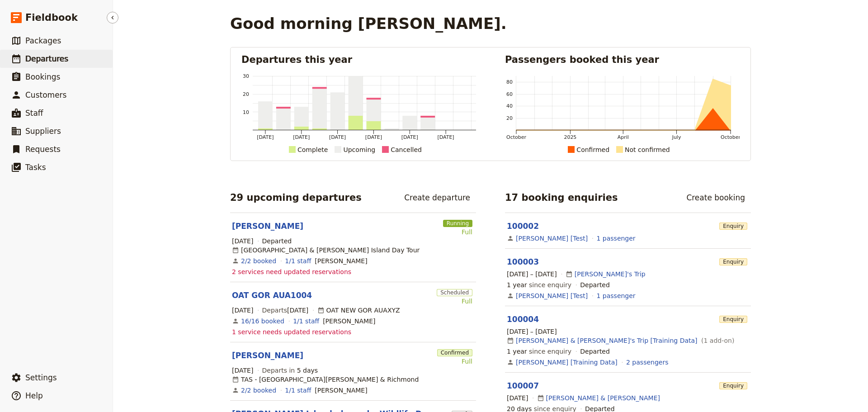 The width and height of the screenshot is (868, 412). I want to click on span: 1 service needs updated reservations, so click(292, 332).